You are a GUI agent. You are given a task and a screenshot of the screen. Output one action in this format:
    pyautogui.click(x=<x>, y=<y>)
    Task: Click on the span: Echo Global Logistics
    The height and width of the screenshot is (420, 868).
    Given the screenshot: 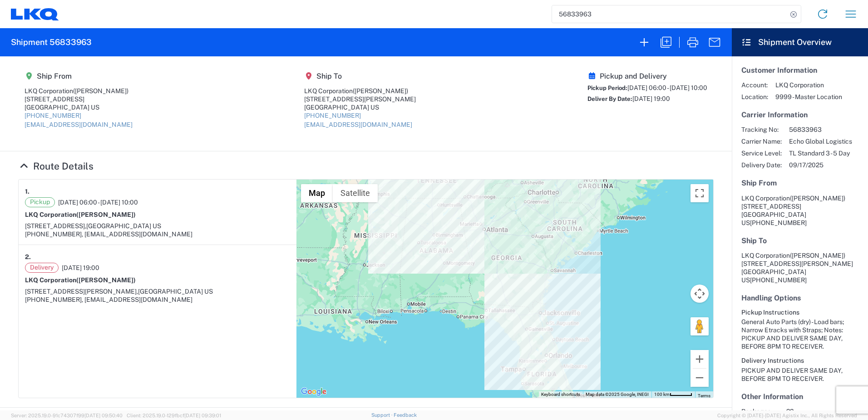 What is the action you would take?
    pyautogui.click(x=820, y=141)
    